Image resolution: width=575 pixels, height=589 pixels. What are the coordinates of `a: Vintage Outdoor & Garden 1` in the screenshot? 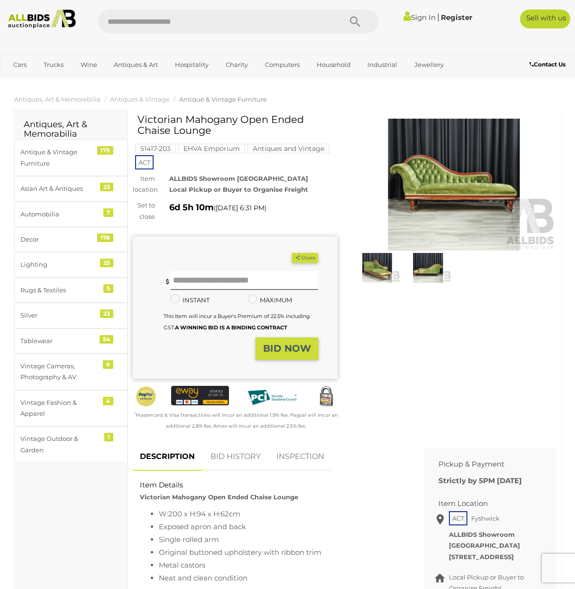 It's located at (71, 444).